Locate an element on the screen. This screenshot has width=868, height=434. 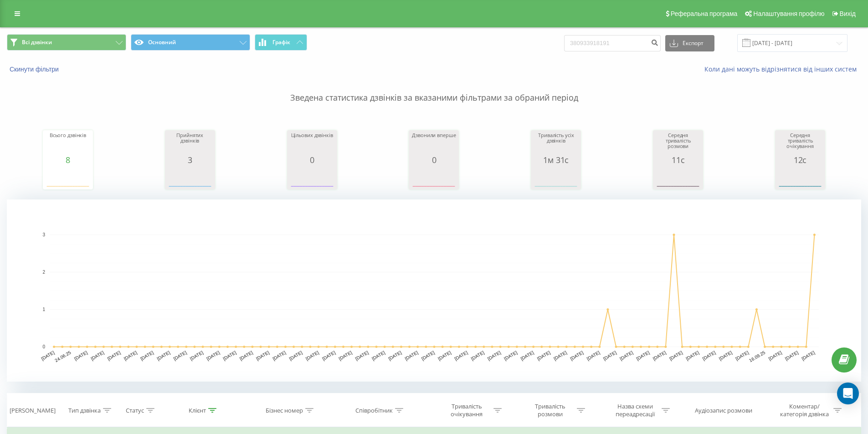
div: Коментар/категорія дзвінка is located at coordinates (804, 410).